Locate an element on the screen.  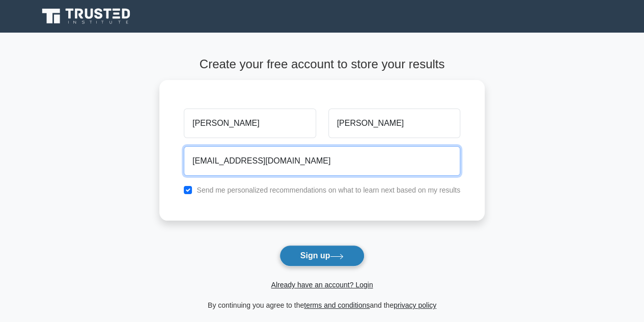
button: Sign up is located at coordinates (322, 256).